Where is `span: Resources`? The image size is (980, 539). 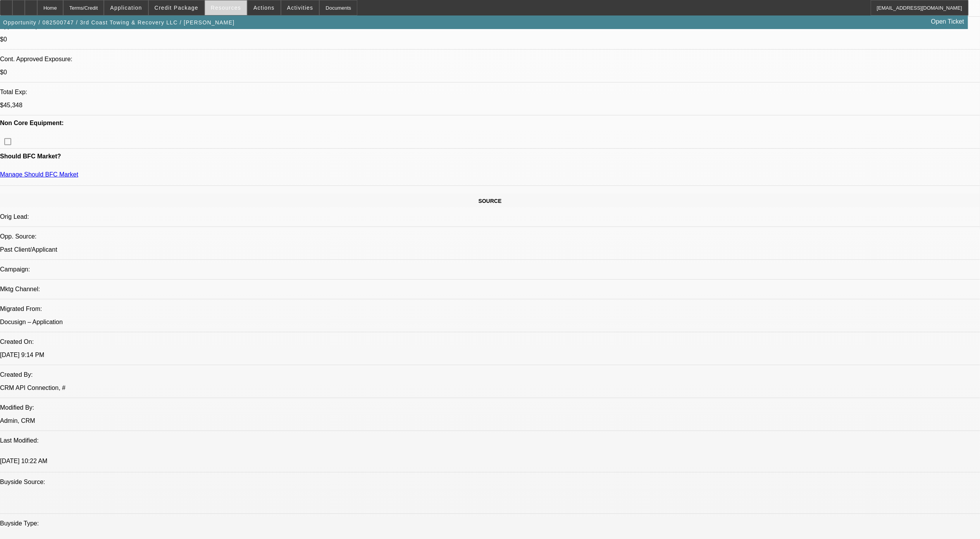 span: Resources is located at coordinates (226, 8).